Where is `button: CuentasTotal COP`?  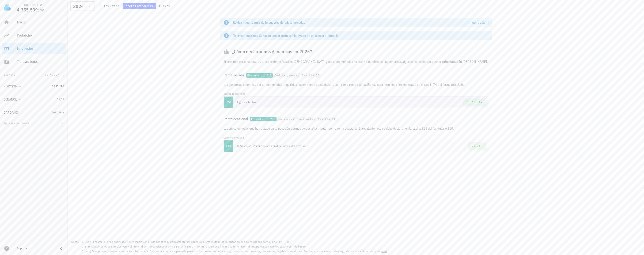
button: CuentasTotal COP is located at coordinates (34, 75).